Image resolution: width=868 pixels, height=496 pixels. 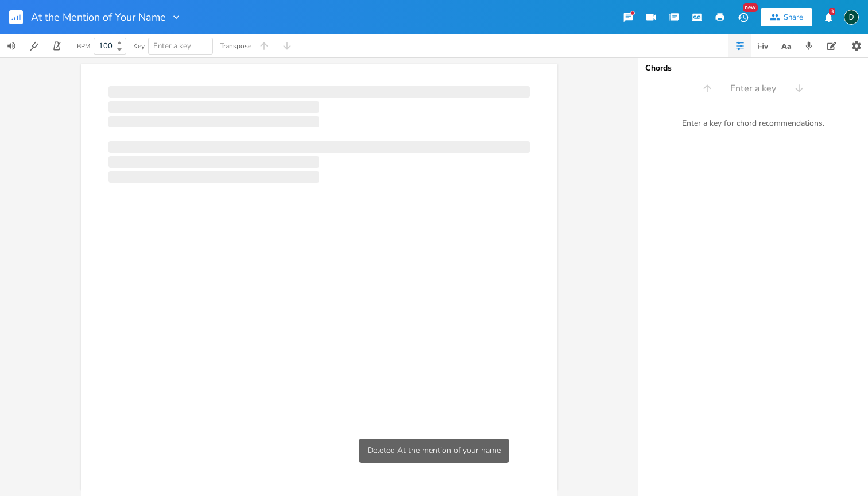 What do you see at coordinates (852, 17) in the screenshot?
I see `div: david` at bounding box center [852, 17].